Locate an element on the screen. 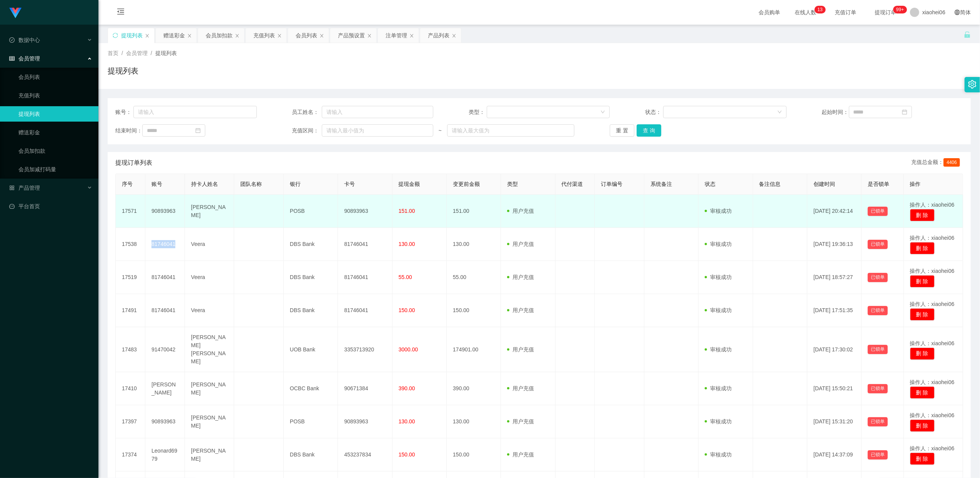 The height and width of the screenshot is (478, 980). div: 会员列表 is located at coordinates (307, 36).